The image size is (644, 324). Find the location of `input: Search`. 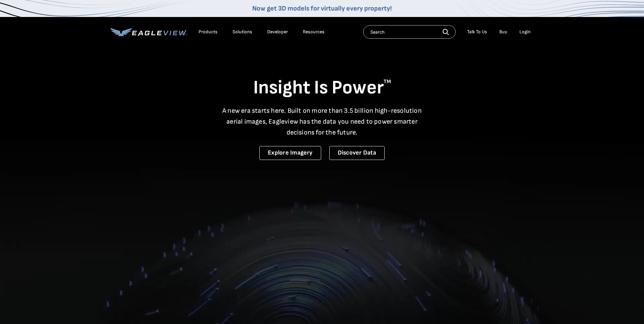

input: Search is located at coordinates (410, 32).